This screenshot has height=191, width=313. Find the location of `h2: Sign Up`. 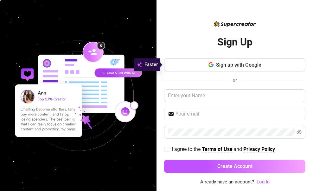

h2: Sign Up is located at coordinates (234, 42).